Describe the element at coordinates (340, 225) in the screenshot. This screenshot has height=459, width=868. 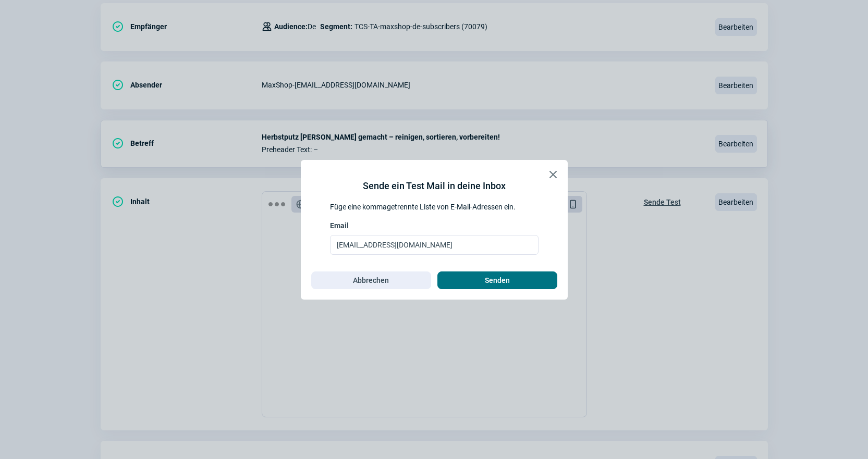
I see `span: Email` at that location.